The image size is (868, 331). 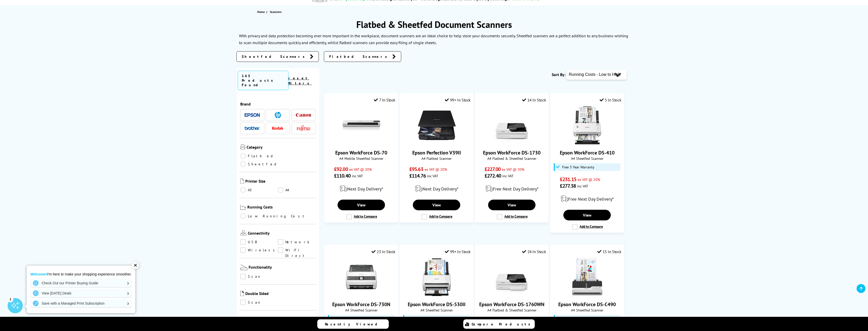 What do you see at coordinates (568, 186) in the screenshot?
I see `span: £277.38` at bounding box center [568, 186].